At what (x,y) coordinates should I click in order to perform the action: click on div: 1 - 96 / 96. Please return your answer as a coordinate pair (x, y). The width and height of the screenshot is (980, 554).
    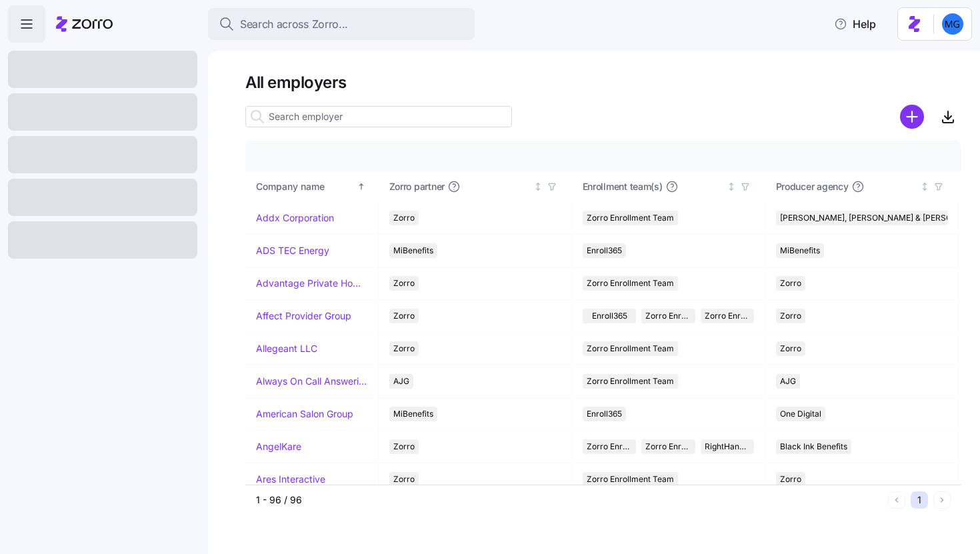
    Looking at the image, I should click on (569, 500).